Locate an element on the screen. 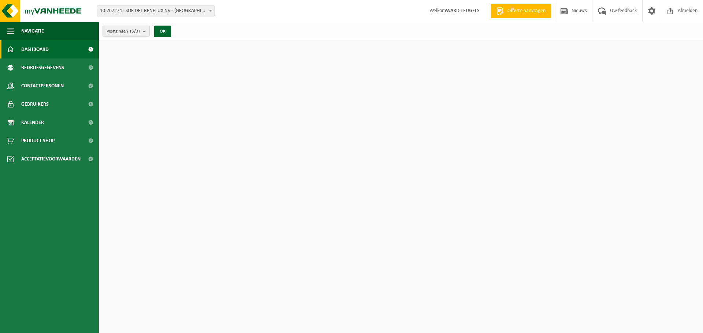 Image resolution: width=703 pixels, height=333 pixels. span: Navigatie is located at coordinates (33, 31).